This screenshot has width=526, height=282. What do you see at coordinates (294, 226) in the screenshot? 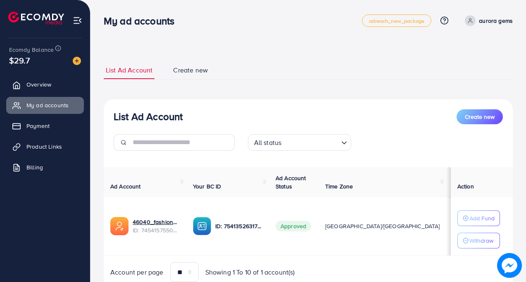
I see `span: Approved` at bounding box center [294, 226].